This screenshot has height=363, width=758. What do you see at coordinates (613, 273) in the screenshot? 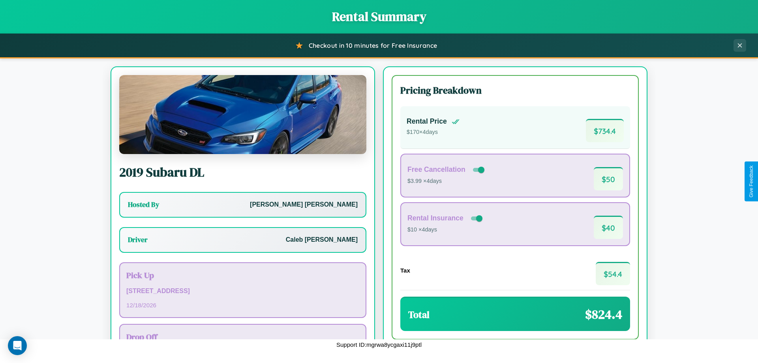
I see `span: $ 54.4` at bounding box center [613, 273].